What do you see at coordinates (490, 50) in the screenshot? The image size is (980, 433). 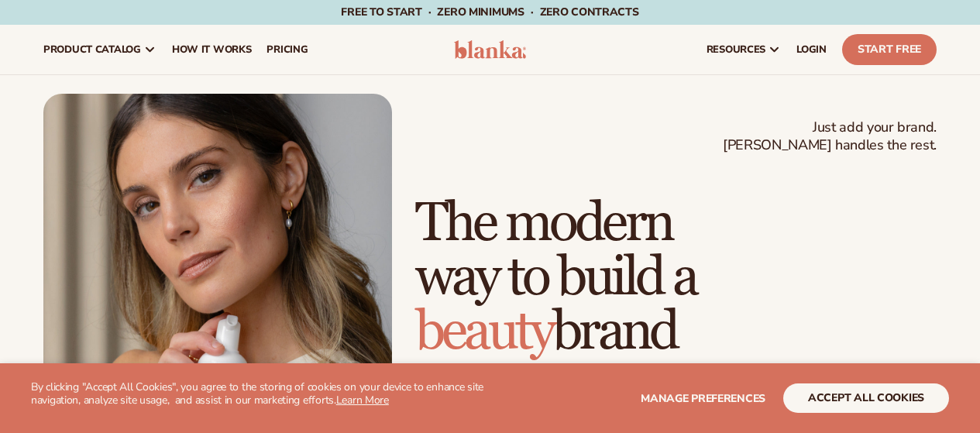 I see `a: logo` at bounding box center [490, 50].